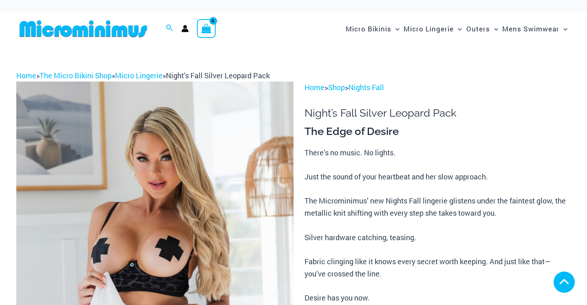  What do you see at coordinates (206, 29) in the screenshot?
I see `a: View Shopping Cart, empty` at bounding box center [206, 29].